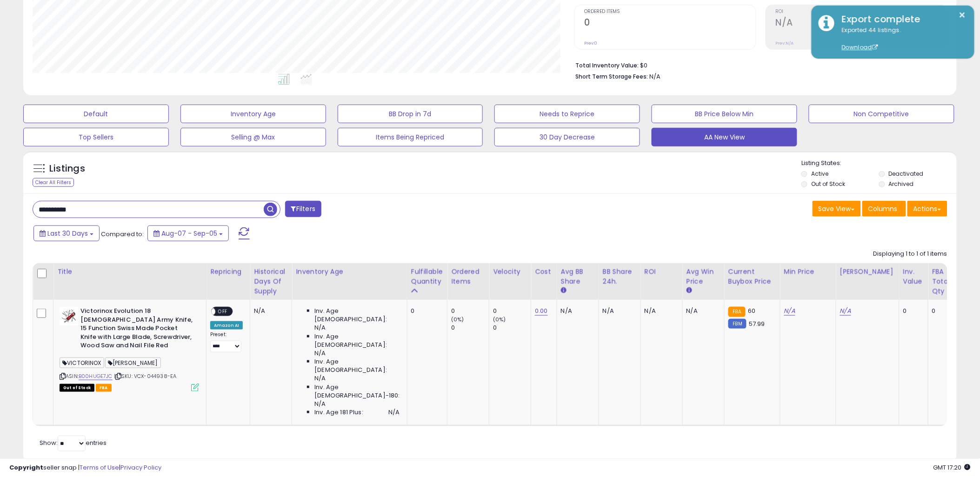  What do you see at coordinates (223, 311) in the screenshot?
I see `span: OFF` at bounding box center [223, 311].